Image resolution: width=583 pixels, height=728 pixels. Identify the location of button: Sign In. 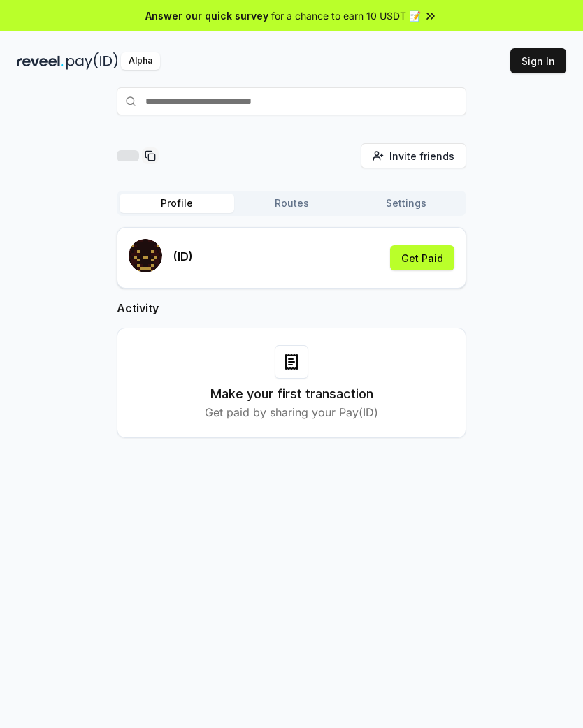
(539, 61).